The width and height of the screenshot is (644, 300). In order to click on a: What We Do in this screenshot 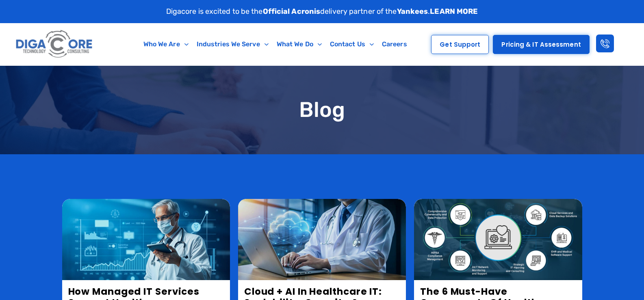, I will do `click(299, 45)`.